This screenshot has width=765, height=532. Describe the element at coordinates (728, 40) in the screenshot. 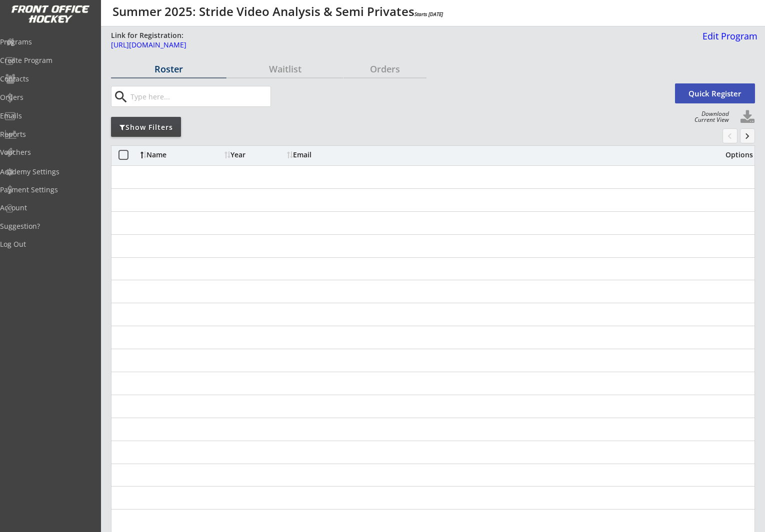

I see `a: Edit Program` at that location.